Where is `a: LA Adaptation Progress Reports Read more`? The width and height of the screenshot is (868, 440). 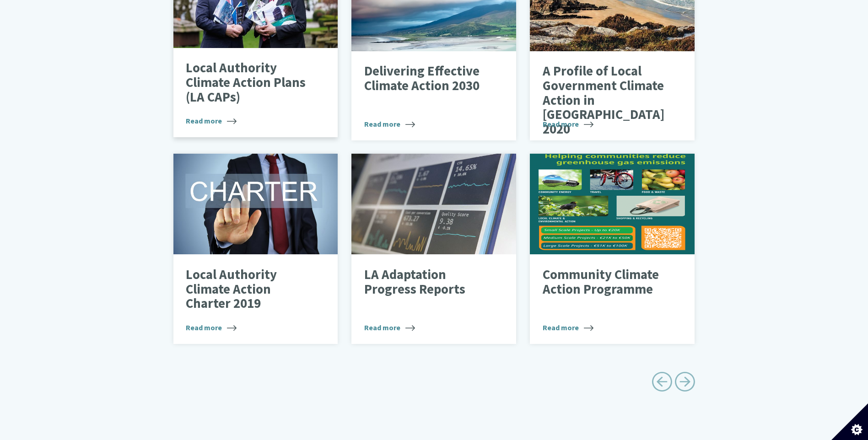 a: LA Adaptation Progress Reports Read more is located at coordinates (434, 248).